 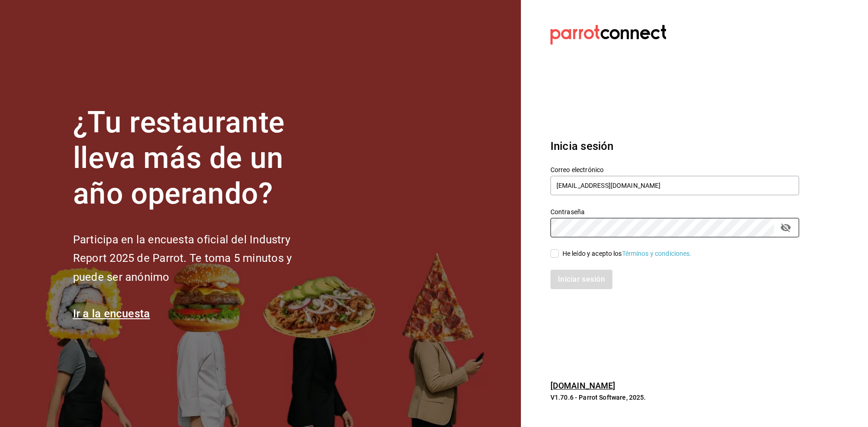 What do you see at coordinates (675, 186) in the screenshot?
I see `input: Ingresa tu correo electrónico` at bounding box center [675, 186].